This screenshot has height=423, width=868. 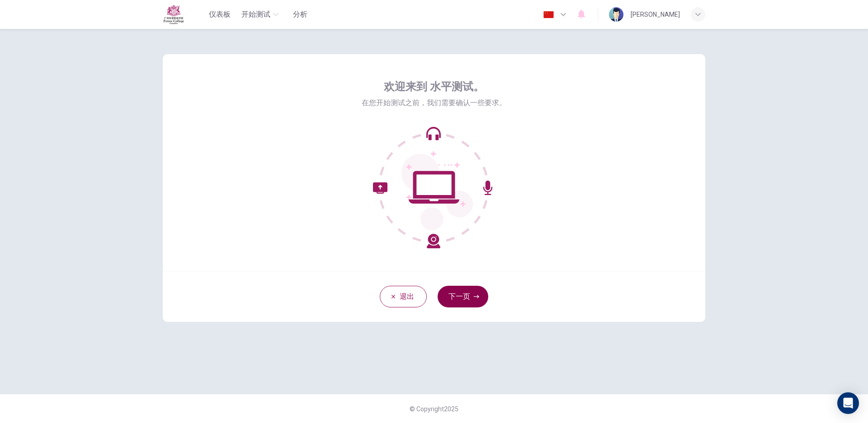 What do you see at coordinates (220, 14) in the screenshot?
I see `span: 仪表板` at bounding box center [220, 14].